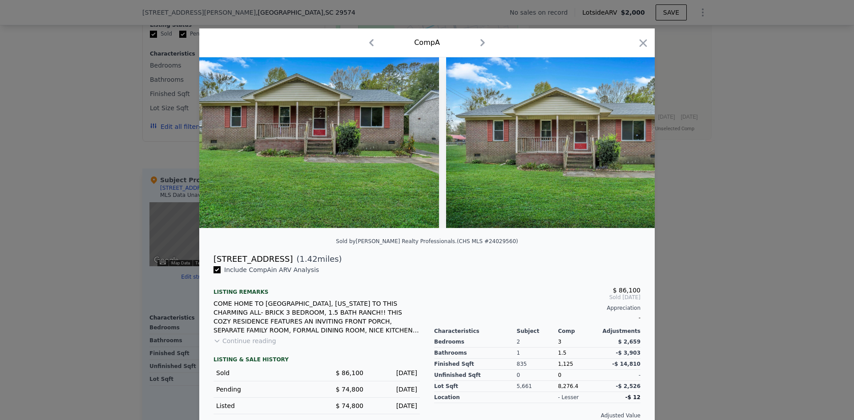 The height and width of the screenshot is (420, 854). Describe the element at coordinates (537, 416) in the screenshot. I see `div: Adjusted Value` at that location.